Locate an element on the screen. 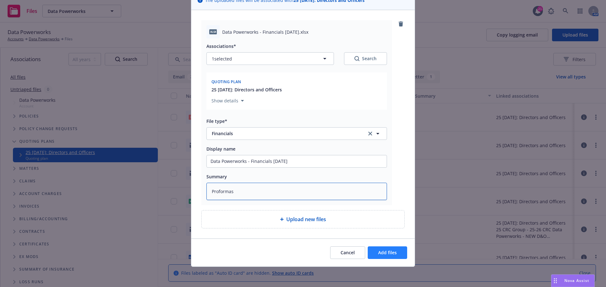 Image resolution: width=606 pixels, height=287 pixels. span: Upload new files is located at coordinates (306, 220).